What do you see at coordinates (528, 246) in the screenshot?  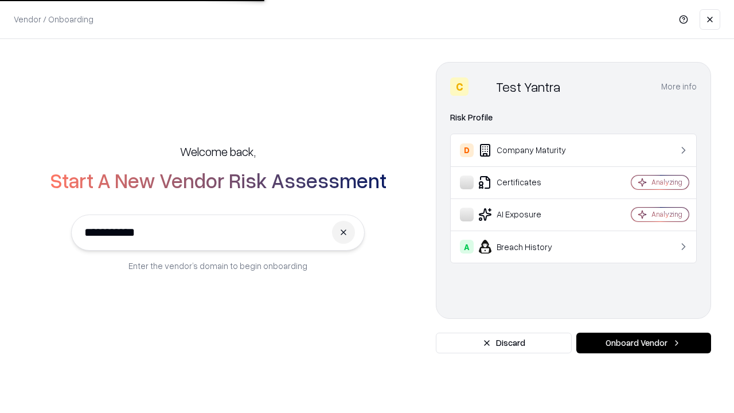 I see `div: Breach History` at bounding box center [528, 246].